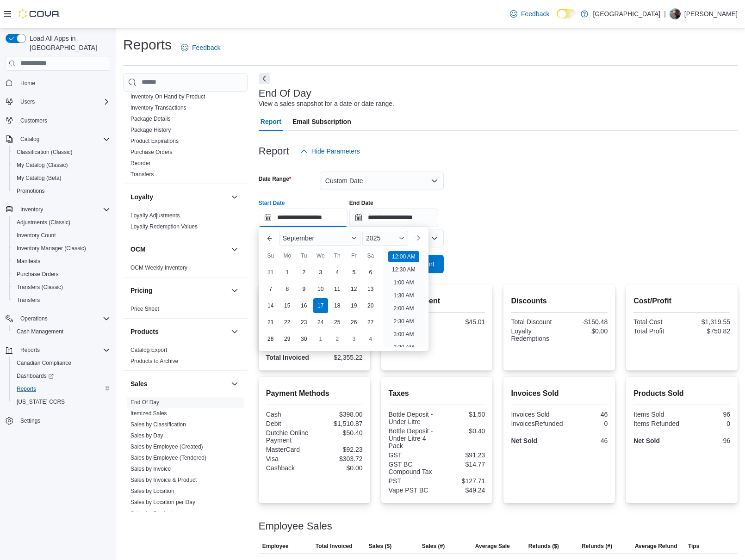 Image resolution: width=745 pixels, height=560 pixels. Describe the element at coordinates (168, 97) in the screenshot. I see `a: Inventory On Hand by Product` at that location.